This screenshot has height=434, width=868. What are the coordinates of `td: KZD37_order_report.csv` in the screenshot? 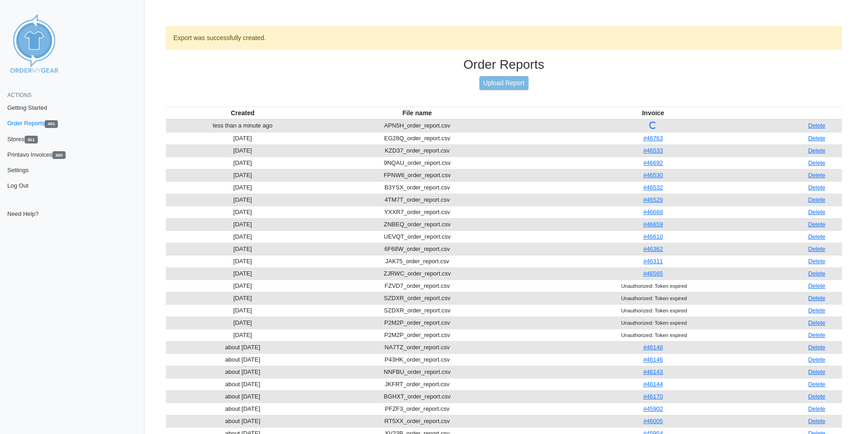 It's located at (417, 150).